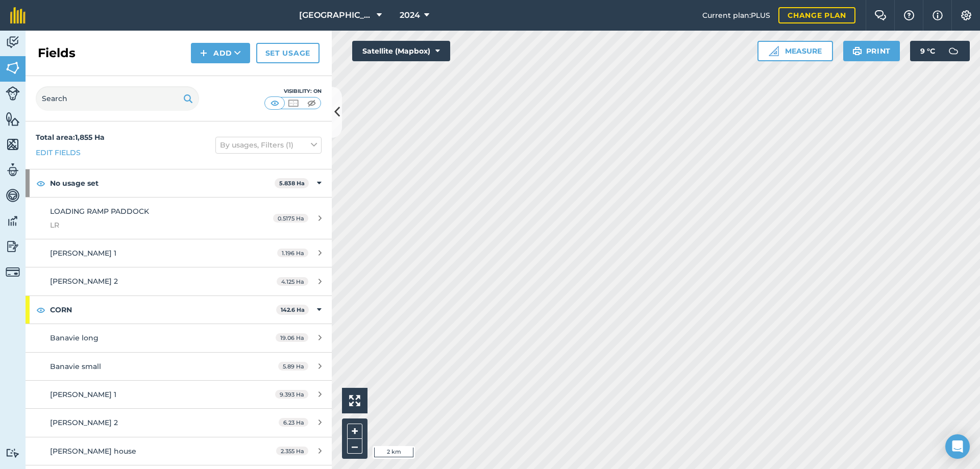 Image resolution: width=980 pixels, height=469 pixels. I want to click on strong: 142.6 Ha, so click(292, 310).